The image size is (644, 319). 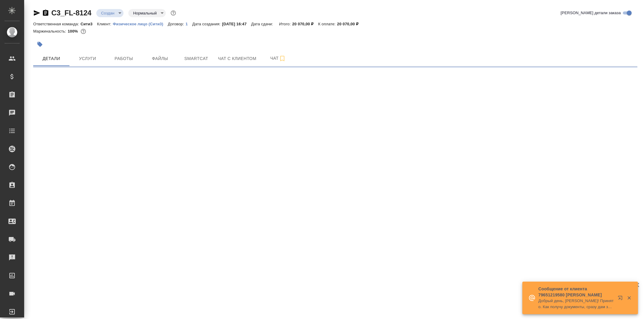 What do you see at coordinates (621, 300) in the screenshot?
I see `button: Открыть в новой вкладке` at bounding box center [621, 300].